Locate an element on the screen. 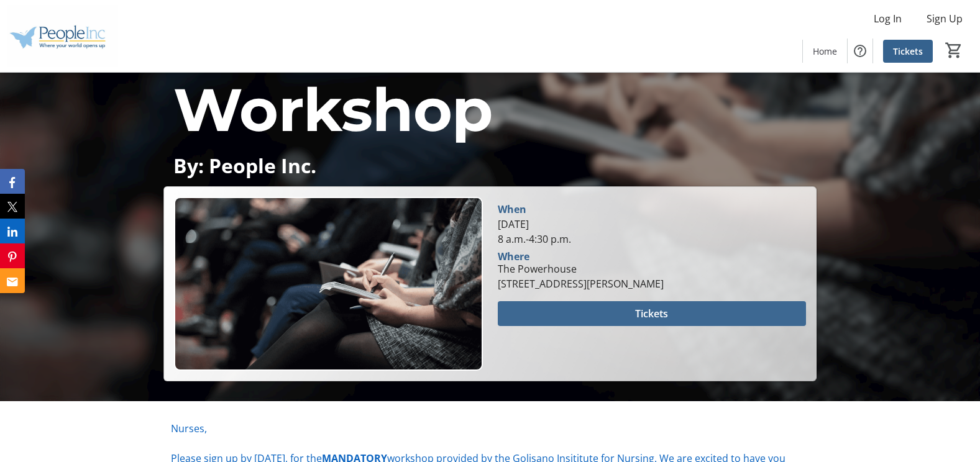 This screenshot has height=462, width=980. span: Sign Up is located at coordinates (945, 19).